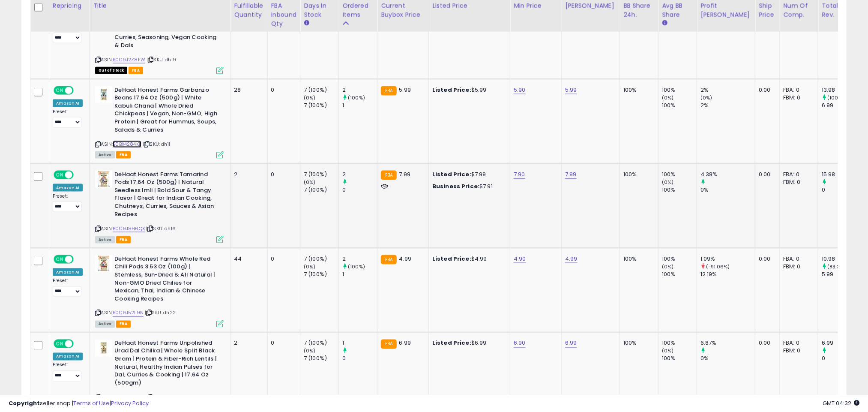 The height and width of the screenshot is (412, 868). Describe the element at coordinates (166, 196) in the screenshot. I see `b: DeHaat Honest Farms Tamarind Pods 17.64 Oz (500g) | Natural Seedless Imli | Bold Sour & Tangy Fla...` at that location.